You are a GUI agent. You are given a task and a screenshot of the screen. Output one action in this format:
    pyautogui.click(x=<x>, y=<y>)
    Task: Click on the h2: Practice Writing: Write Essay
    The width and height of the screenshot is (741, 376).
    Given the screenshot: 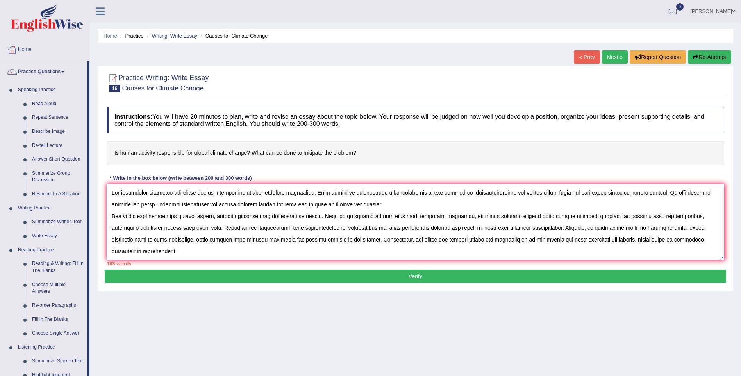 What is the action you would take?
    pyautogui.click(x=157, y=82)
    